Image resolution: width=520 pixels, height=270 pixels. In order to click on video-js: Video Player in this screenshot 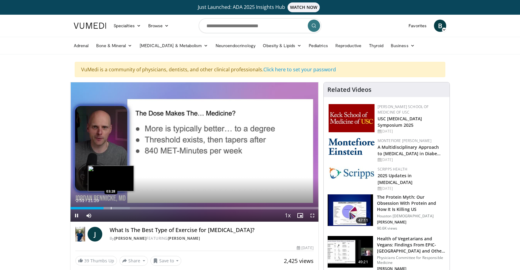, I will do `click(194, 152)`.